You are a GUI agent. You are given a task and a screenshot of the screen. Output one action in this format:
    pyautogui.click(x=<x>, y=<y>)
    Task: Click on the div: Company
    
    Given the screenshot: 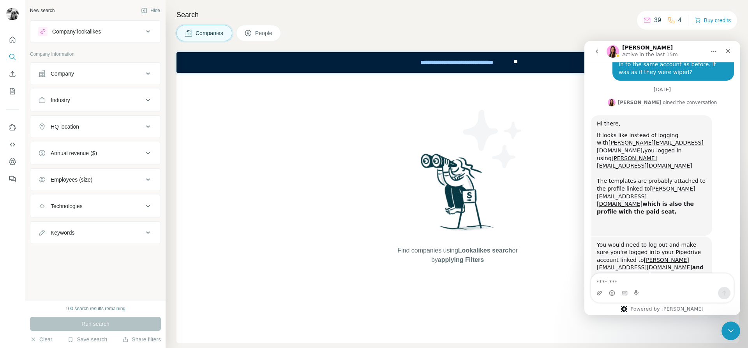 What is the action you would take?
    pyautogui.click(x=62, y=74)
    